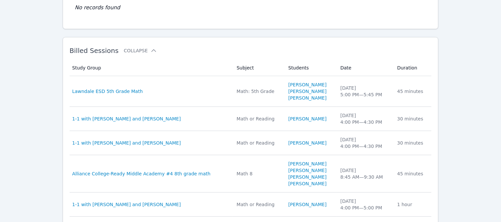 This screenshot has height=222, width=501. Describe the element at coordinates (259, 91) in the screenshot. I see `div: Math: 5th Grade` at that location.